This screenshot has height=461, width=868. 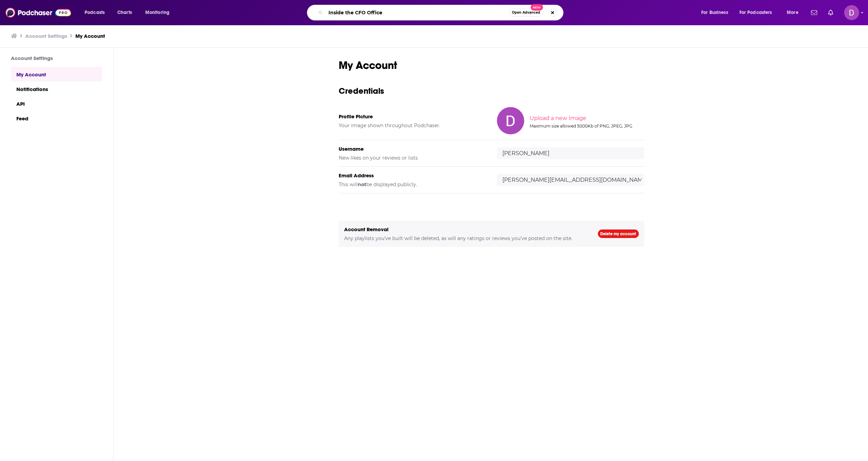 What do you see at coordinates (491, 91) in the screenshot?
I see `h3: Credentials` at bounding box center [491, 91].